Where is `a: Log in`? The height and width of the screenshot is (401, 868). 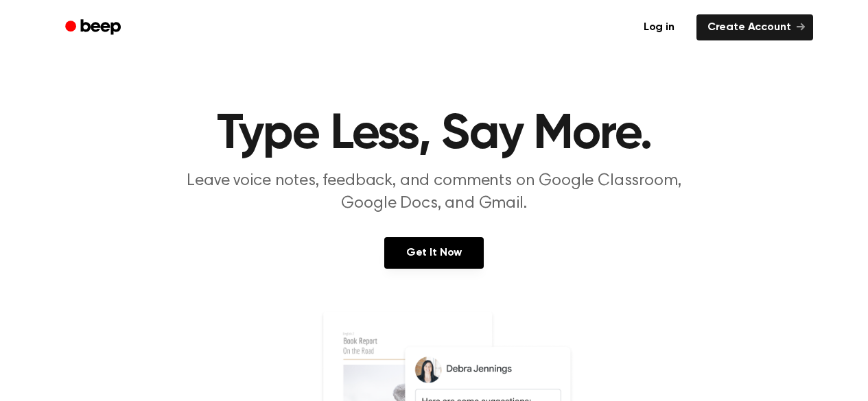 a: Log in is located at coordinates (658, 28).